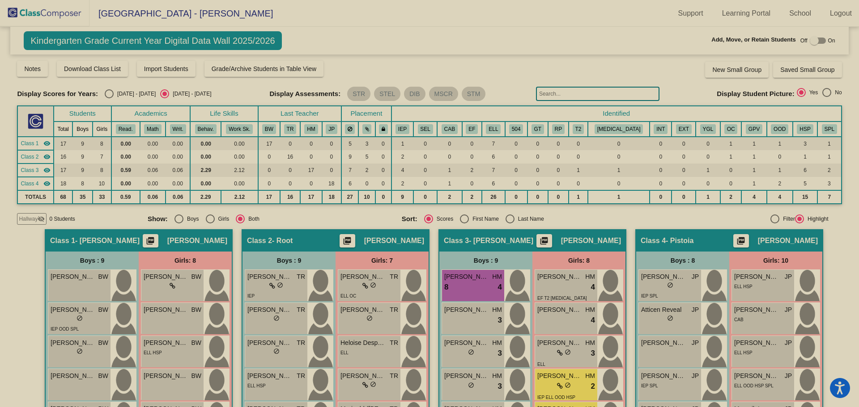 This screenshot has width=859, height=407. I want to click on button: BW, so click(269, 129).